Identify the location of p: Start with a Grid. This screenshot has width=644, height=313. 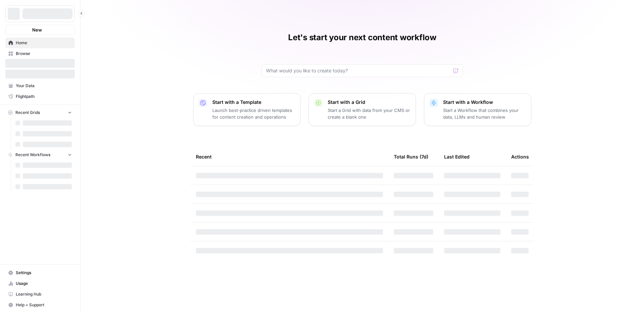
(368, 102).